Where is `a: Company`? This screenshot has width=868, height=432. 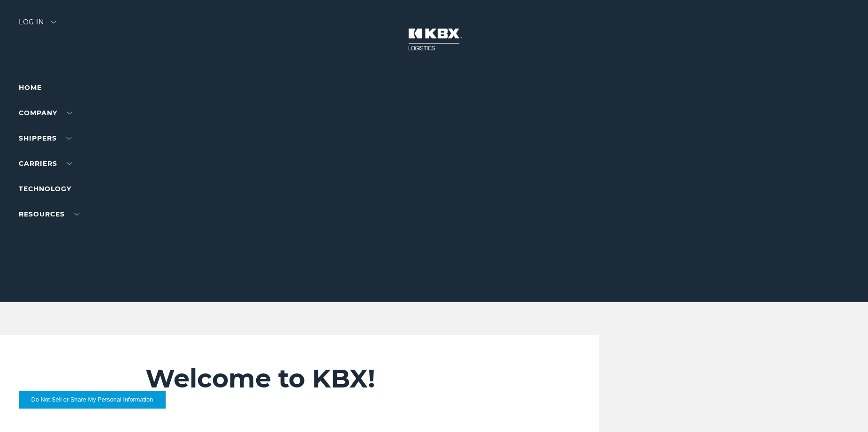 a: Company is located at coordinates (46, 113).